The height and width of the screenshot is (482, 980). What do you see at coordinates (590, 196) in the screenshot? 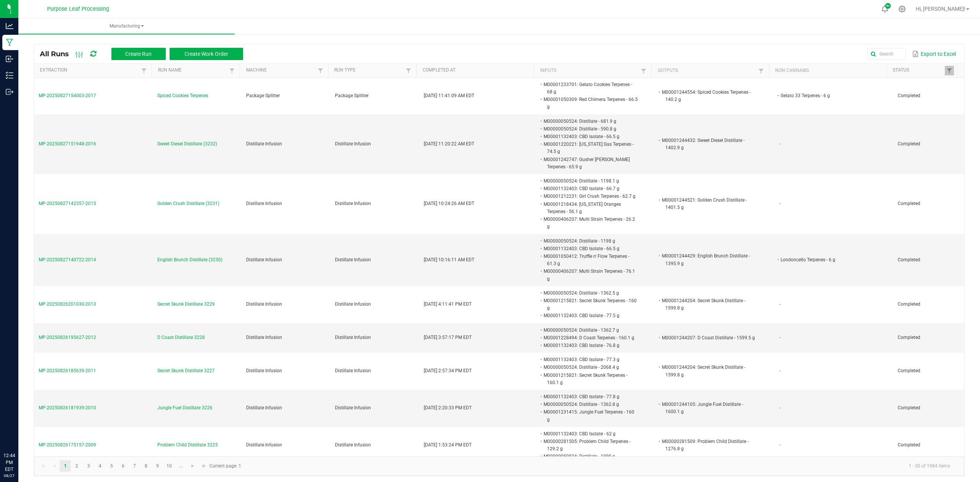
I see `li: M00001212231: Girl Crush Terpenes - 62.7 g` at bounding box center [590, 196].